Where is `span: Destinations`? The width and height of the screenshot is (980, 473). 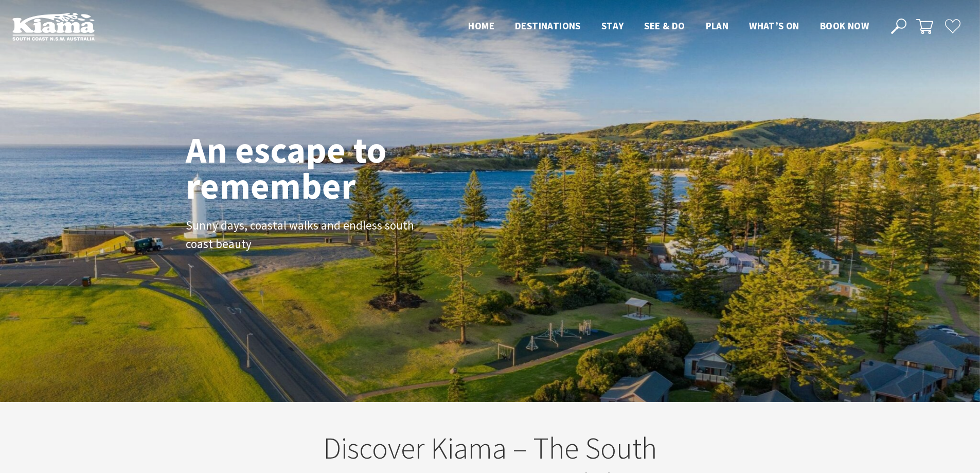
span: Destinations is located at coordinates (548, 26).